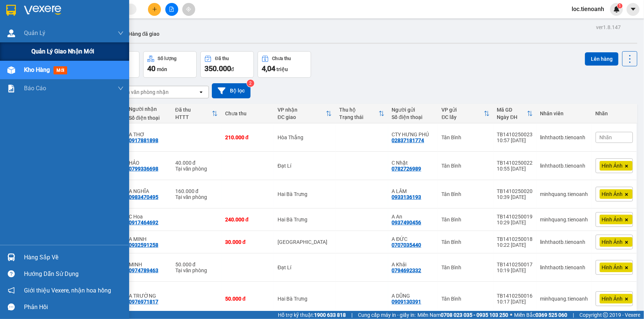 The height and width of the screenshot is (319, 644). What do you see at coordinates (144, 302) in the screenshot?
I see `div: 0976971817` at bounding box center [144, 302].